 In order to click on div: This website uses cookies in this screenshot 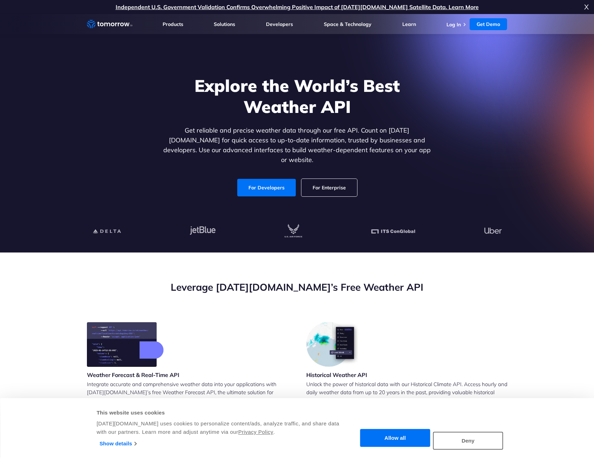, I will do `click(218, 412)`.